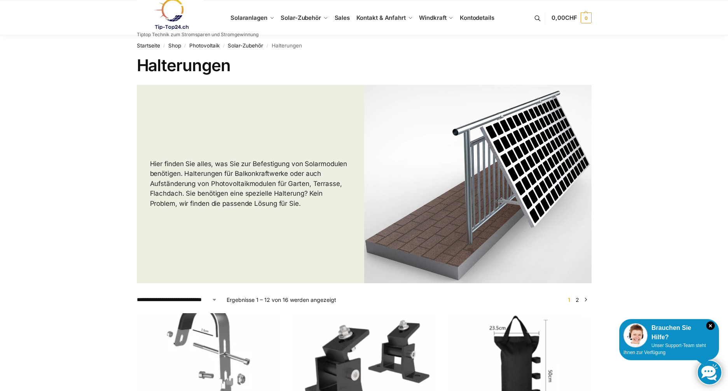 The width and height of the screenshot is (728, 391). Describe the element at coordinates (342, 17) in the screenshot. I see `span: Sales` at that location.